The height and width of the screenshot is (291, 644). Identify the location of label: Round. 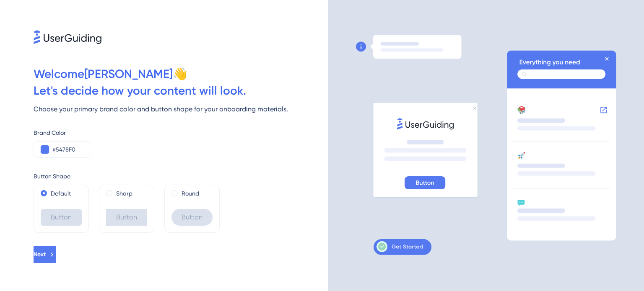
(190, 194).